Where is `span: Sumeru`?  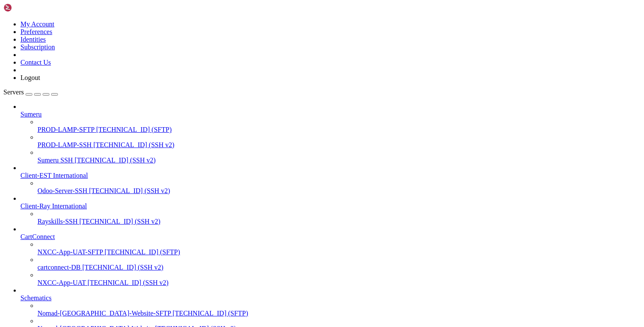
span: Sumeru is located at coordinates (31, 114).